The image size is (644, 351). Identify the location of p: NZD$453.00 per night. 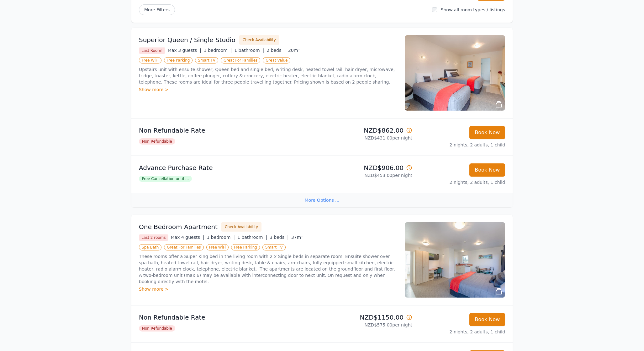
(369, 175).